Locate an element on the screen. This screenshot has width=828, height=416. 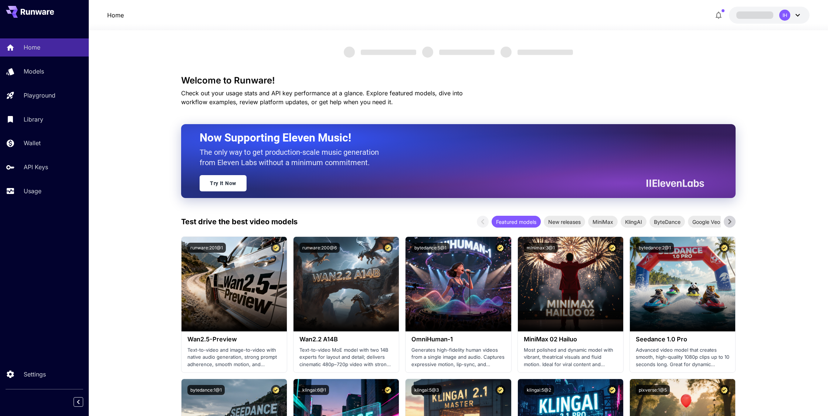
span: Featured models is located at coordinates (516, 222).